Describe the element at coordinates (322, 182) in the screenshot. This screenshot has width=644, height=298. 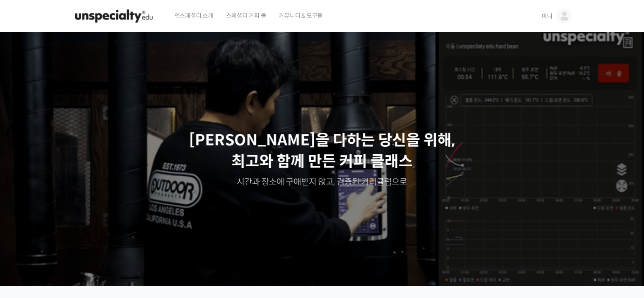
I see `p: 시간과 장소에 구애받지 않고, 검증된 커리큘럼으로` at that location.